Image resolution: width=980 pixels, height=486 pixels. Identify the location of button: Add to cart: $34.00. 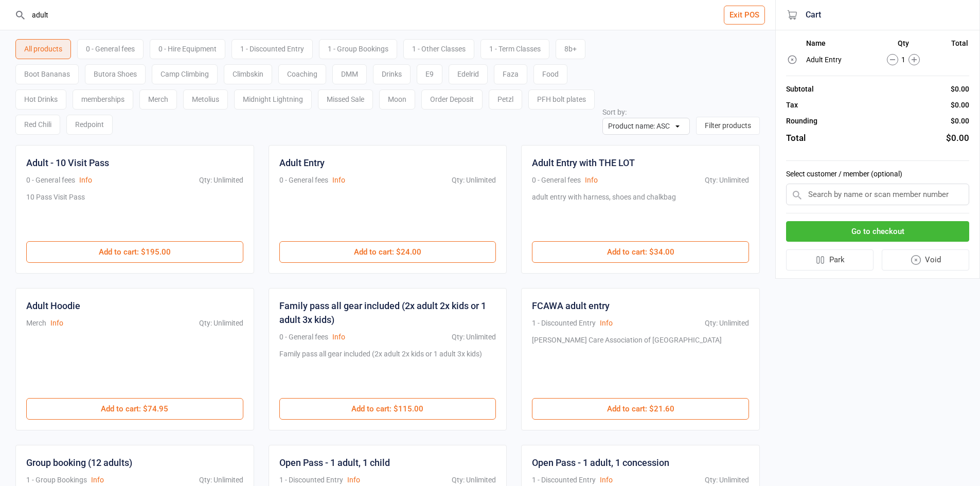
(640, 252).